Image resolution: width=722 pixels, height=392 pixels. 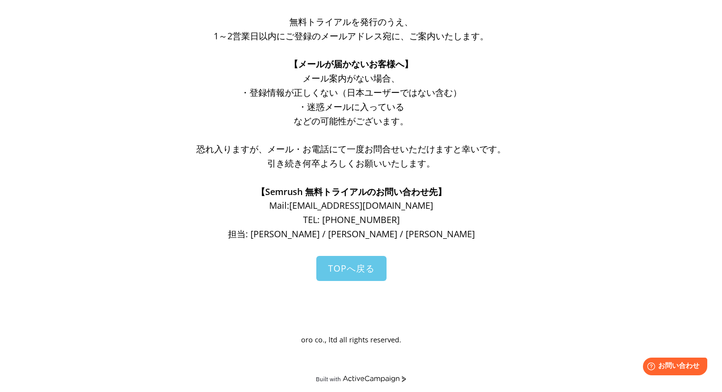 I want to click on span: ・迷惑メールに入っている, so click(x=351, y=107).